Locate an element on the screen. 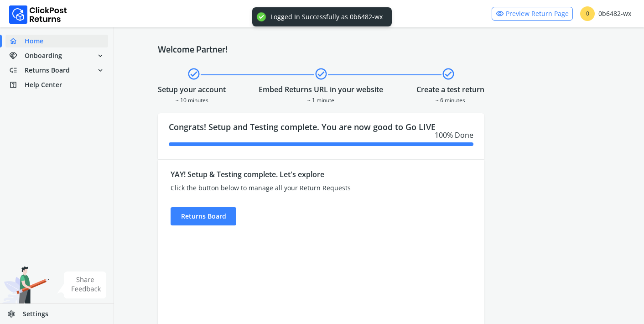 The width and height of the screenshot is (644, 324). span: home is located at coordinates (17, 41).